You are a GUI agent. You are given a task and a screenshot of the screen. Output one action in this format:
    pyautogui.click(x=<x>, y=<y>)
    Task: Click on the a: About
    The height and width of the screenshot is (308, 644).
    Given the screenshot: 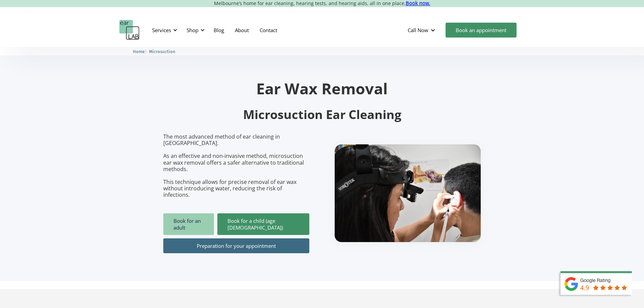 What is the action you would take?
    pyautogui.click(x=242, y=30)
    